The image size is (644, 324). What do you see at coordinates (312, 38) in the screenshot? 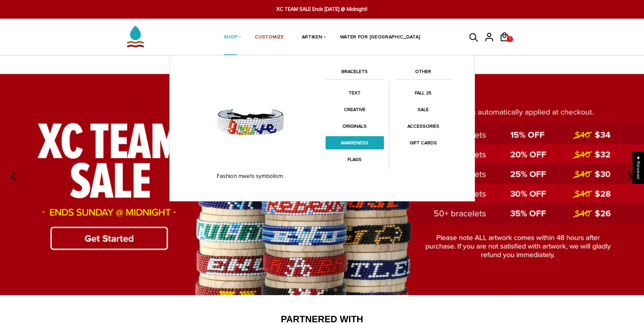
I see `a: ARTIKEN` at bounding box center [312, 38].